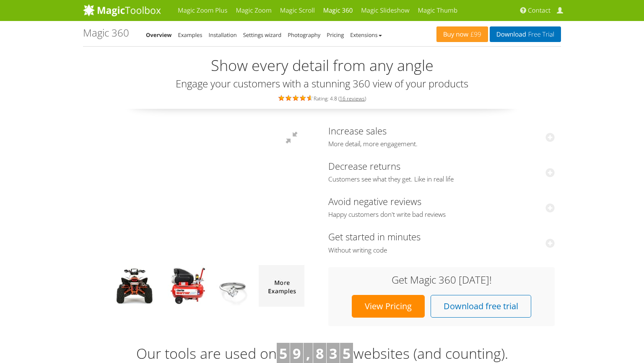 Image resolution: width=644 pixels, height=363 pixels. Describe the element at coordinates (540, 10) in the screenshot. I see `span: Contact` at that location.